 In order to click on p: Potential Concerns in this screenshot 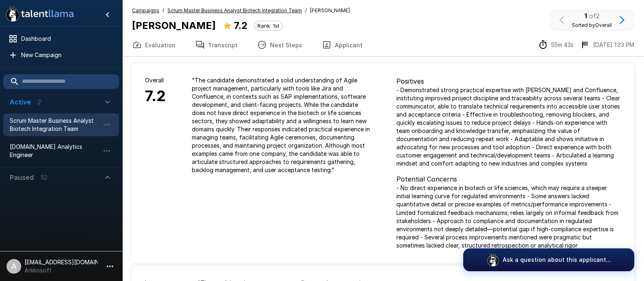, I will do `click(509, 179)`.